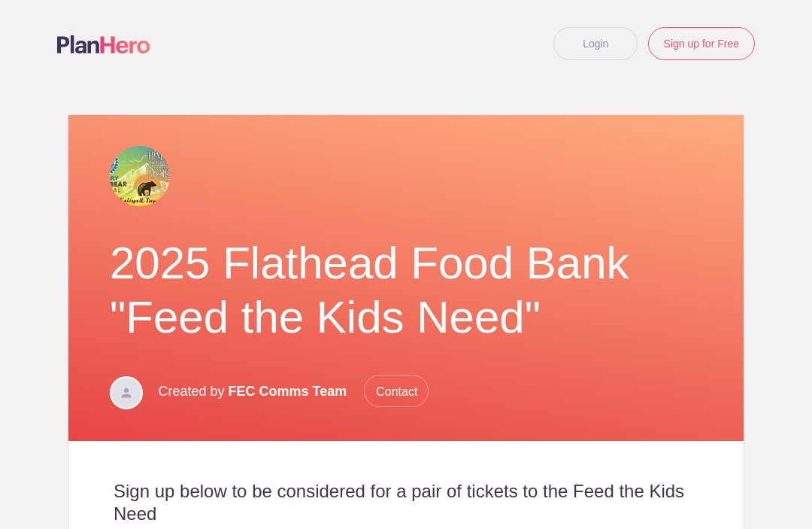 This screenshot has height=529, width=812. I want to click on img: Great bear, so click(140, 176).